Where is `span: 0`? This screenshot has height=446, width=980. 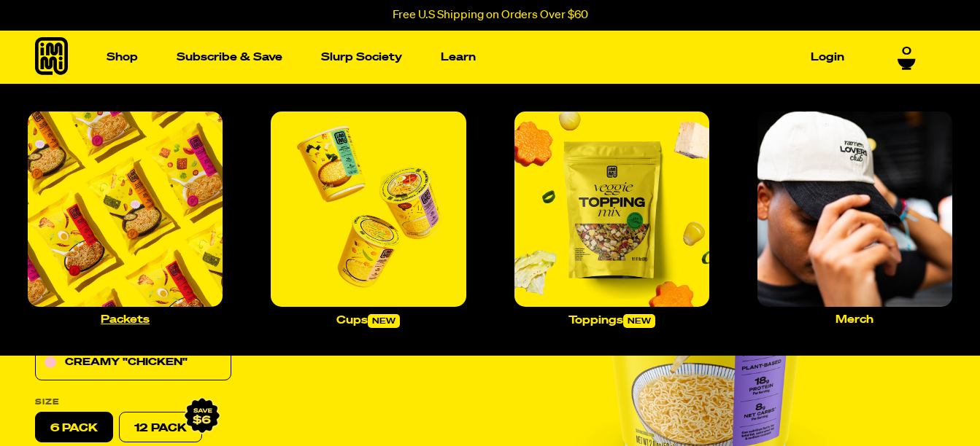
span: 0 is located at coordinates (907, 51).